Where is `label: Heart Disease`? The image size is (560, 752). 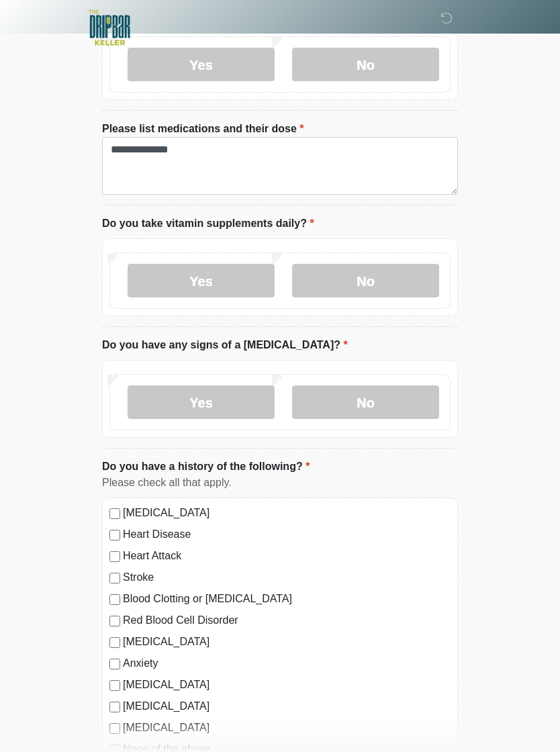
label: Heart Disease is located at coordinates (286, 535).